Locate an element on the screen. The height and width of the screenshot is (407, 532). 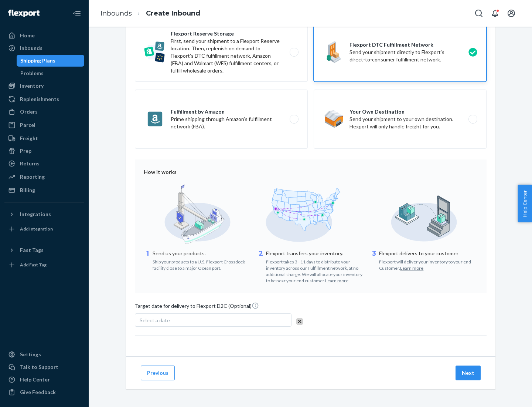
div: Help Center is located at coordinates (35, 379).